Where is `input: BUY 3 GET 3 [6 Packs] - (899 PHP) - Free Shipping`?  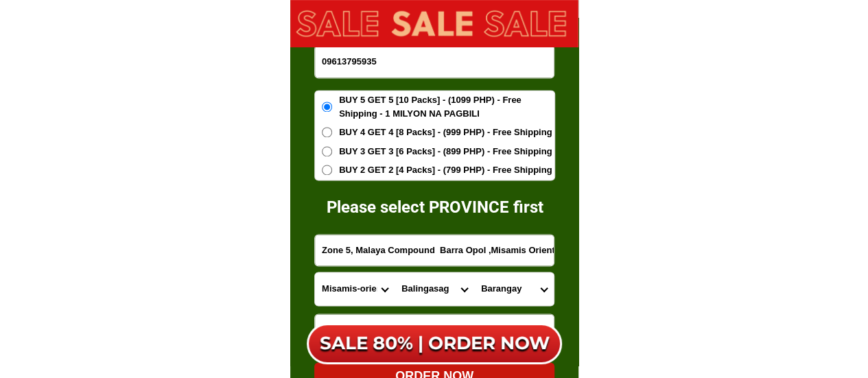
input: BUY 3 GET 3 [6 Packs] - (899 PHP) - Free Shipping is located at coordinates (326, 151).